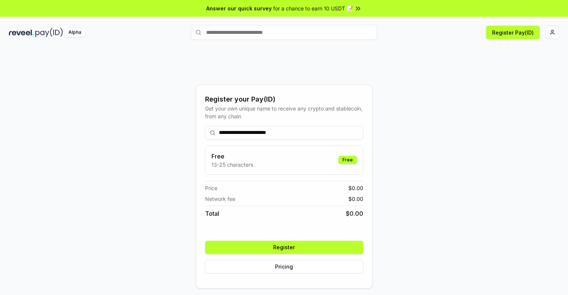 This screenshot has width=568, height=295. Describe the element at coordinates (313, 8) in the screenshot. I see `span: for a chance to earn 10 USDT 📝` at that location.